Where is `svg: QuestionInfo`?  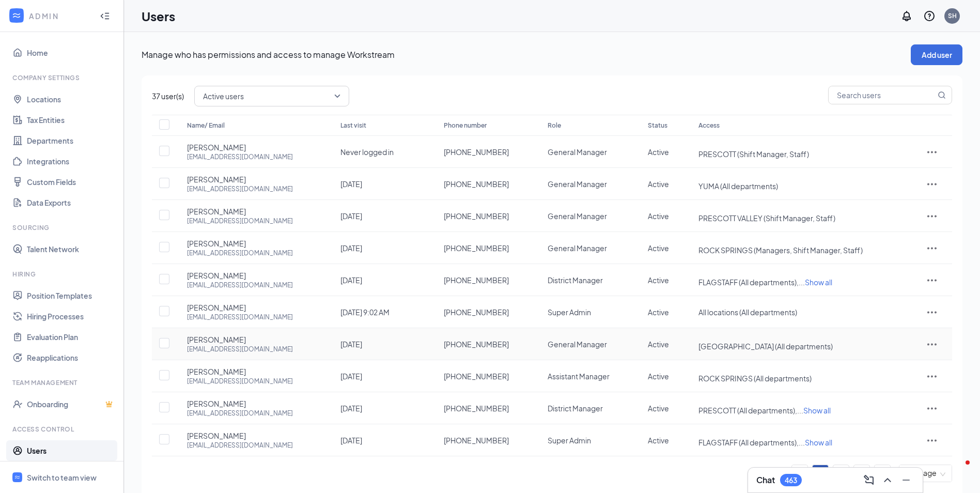
svg: QuestionInfo is located at coordinates (929, 16).